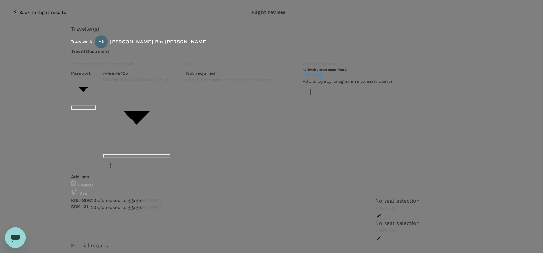 This screenshot has width=543, height=253. Describe the element at coordinates (81, 207) in the screenshot. I see `p: SDK - KUL` at that location.